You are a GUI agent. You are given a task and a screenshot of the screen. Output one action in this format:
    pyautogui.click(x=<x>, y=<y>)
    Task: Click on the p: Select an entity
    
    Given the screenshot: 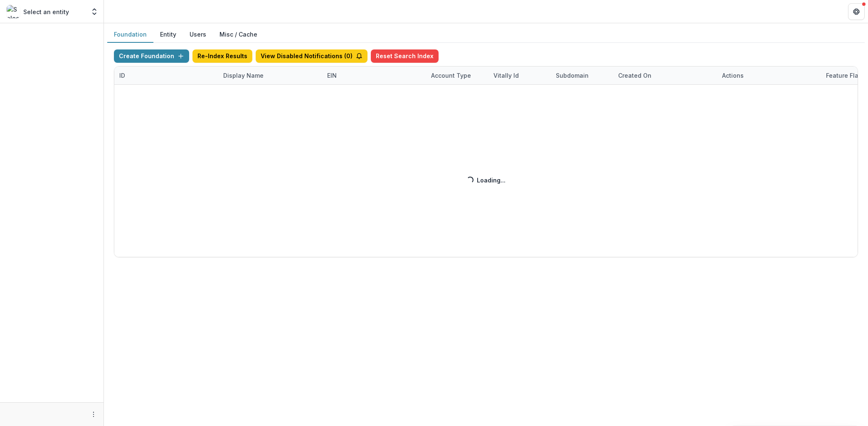 What is the action you would take?
    pyautogui.click(x=46, y=11)
    